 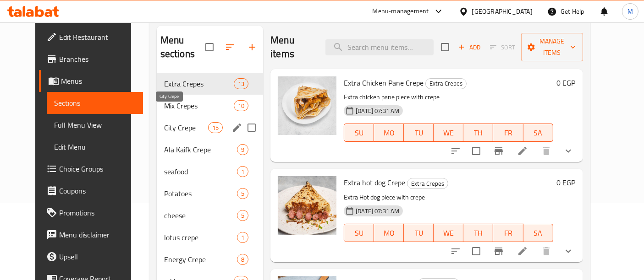 What do you see at coordinates (469, 47) in the screenshot?
I see `button: Add` at bounding box center [469, 47].